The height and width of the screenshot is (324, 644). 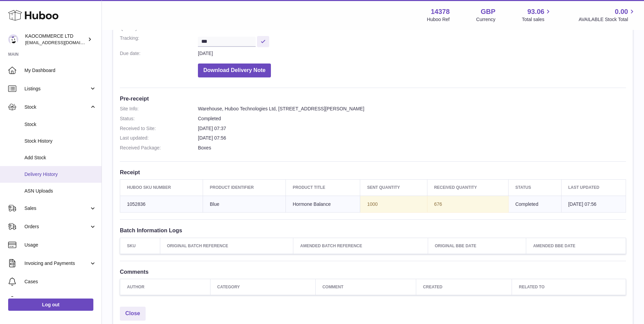 What do you see at coordinates (438, 19) in the screenshot?
I see `div: Huboo Ref` at bounding box center [438, 19].